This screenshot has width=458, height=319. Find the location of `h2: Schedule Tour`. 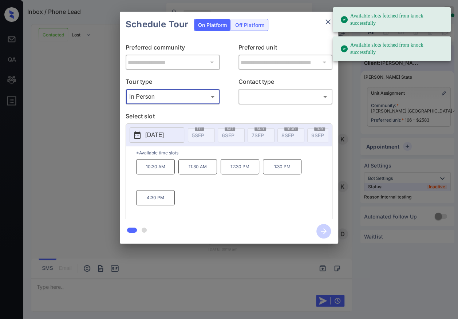

h2: Schedule Tour is located at coordinates (157, 24).